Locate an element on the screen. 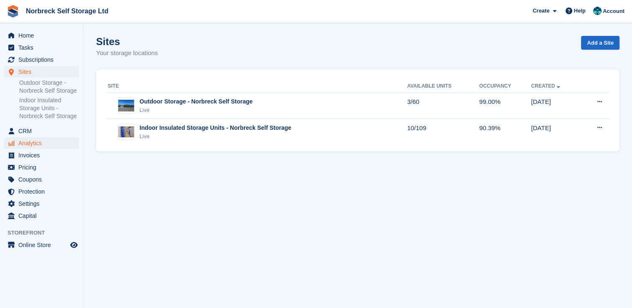 The width and height of the screenshot is (632, 308). td: 3/60 is located at coordinates (444, 106).